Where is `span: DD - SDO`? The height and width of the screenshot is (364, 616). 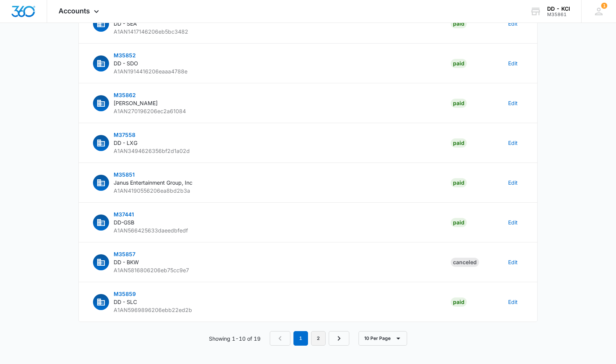
span: DD - SDO is located at coordinates (126, 63).